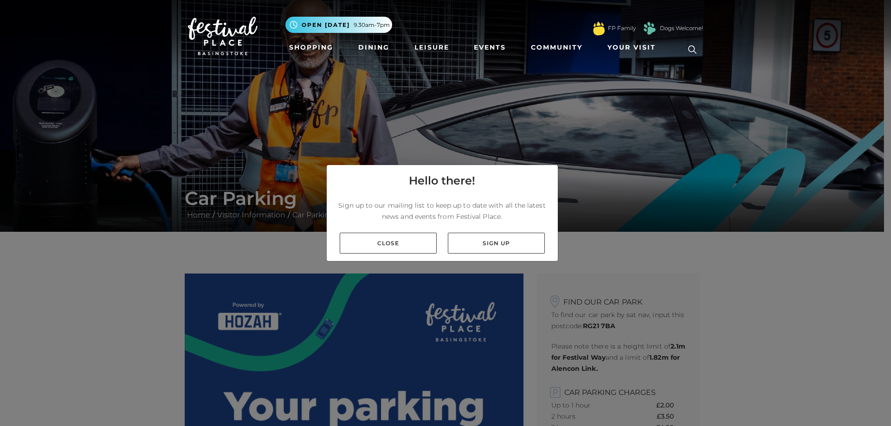  What do you see at coordinates (556, 47) in the screenshot?
I see `a: Community` at bounding box center [556, 47].